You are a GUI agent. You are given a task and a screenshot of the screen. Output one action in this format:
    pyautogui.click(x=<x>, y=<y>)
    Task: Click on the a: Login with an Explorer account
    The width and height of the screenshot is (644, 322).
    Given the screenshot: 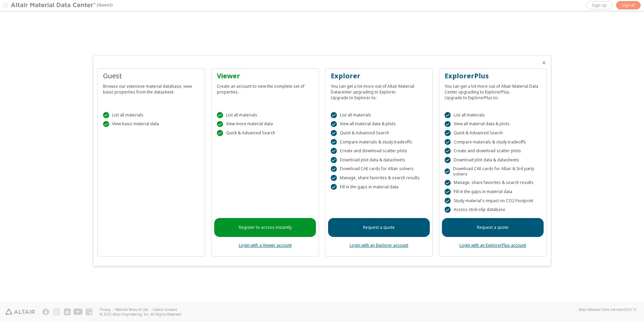 What is the action you would take?
    pyautogui.click(x=379, y=245)
    